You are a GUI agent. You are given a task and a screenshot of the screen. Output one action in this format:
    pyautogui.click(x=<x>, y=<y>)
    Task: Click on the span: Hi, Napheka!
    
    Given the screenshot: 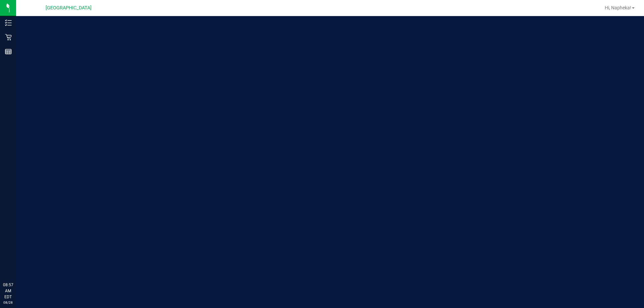 What is the action you would take?
    pyautogui.click(x=618, y=8)
    